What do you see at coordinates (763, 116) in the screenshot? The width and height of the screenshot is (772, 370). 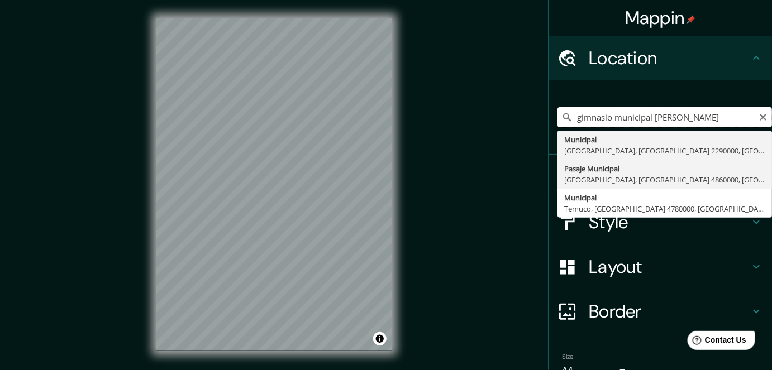 I see `button: Clear` at bounding box center [763, 116].